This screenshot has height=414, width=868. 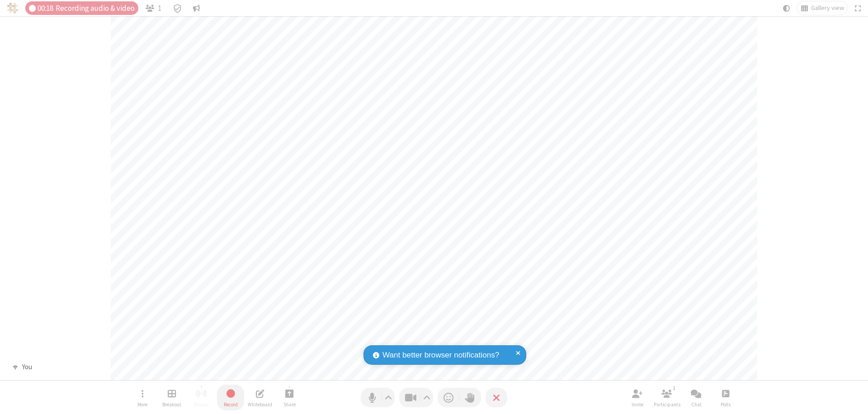 I want to click on button: Using system theme, so click(x=787, y=8).